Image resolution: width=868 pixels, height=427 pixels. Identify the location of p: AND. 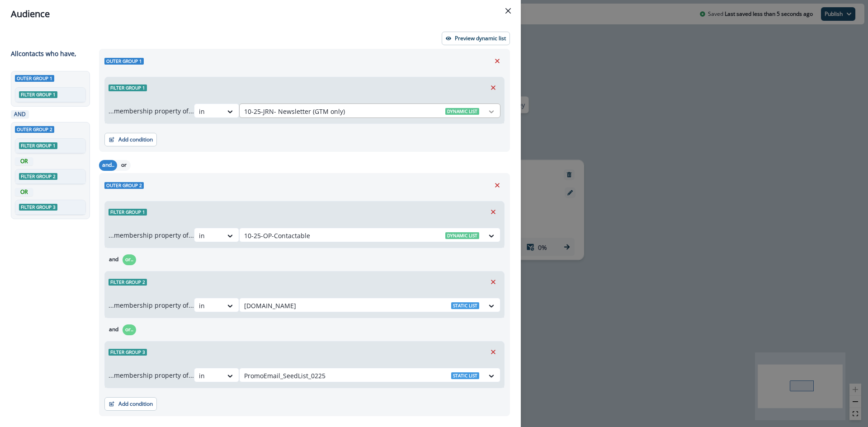
(20, 115).